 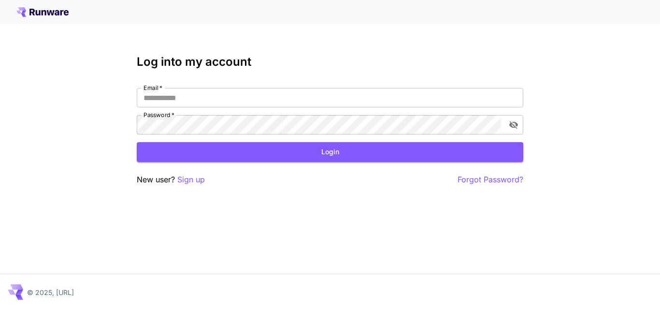 What do you see at coordinates (153, 88) in the screenshot?
I see `label: Email` at bounding box center [153, 88].